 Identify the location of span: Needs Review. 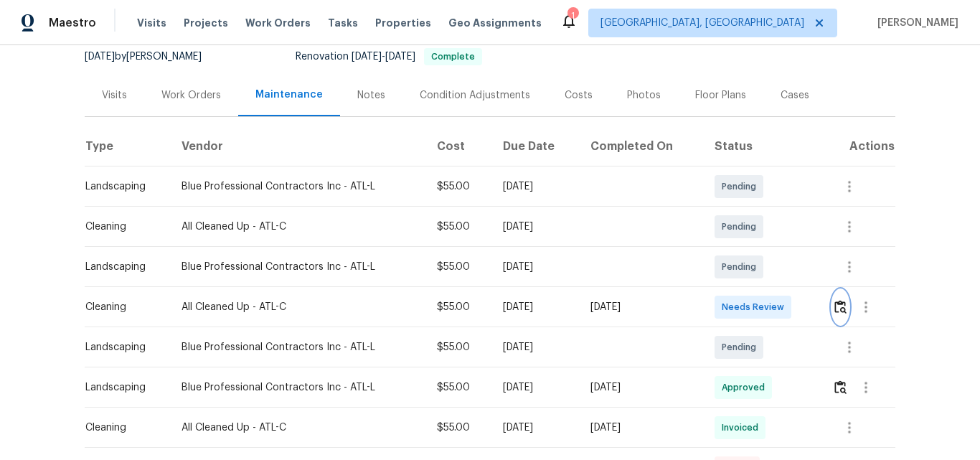
(755, 307).